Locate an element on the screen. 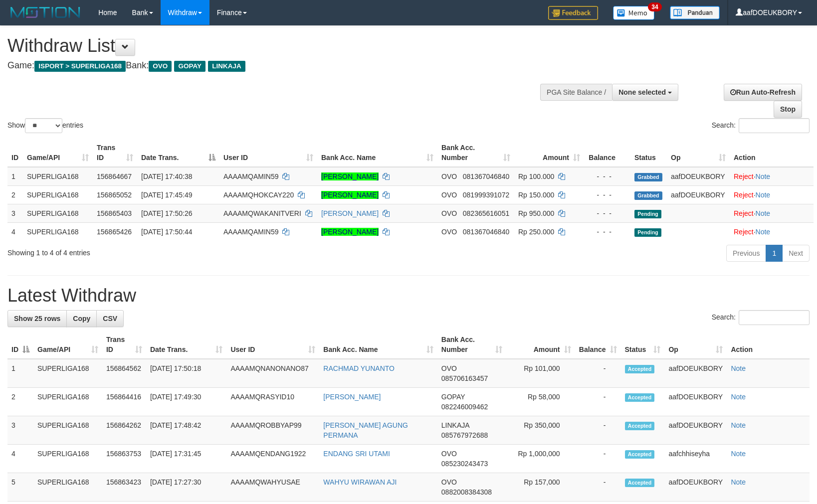  td: AAAAMQENDANG1922 is located at coordinates (273, 459).